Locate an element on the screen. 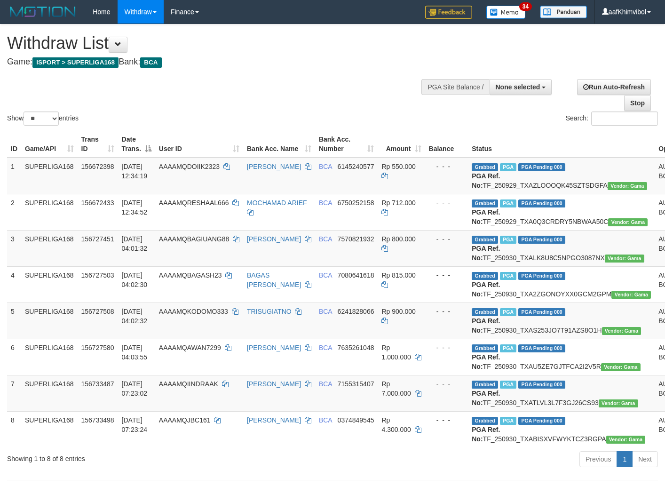  span: 156727451 is located at coordinates (98, 239).